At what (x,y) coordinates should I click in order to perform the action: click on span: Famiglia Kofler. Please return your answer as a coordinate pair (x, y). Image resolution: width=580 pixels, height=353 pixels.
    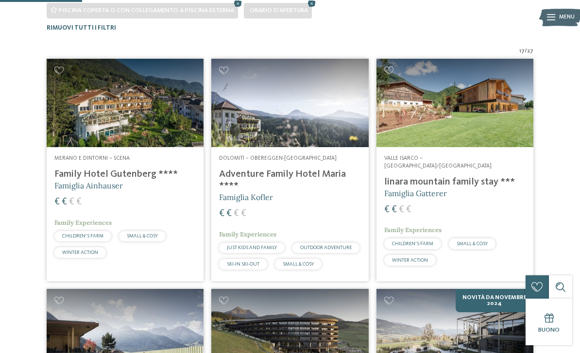
    Looking at the image, I should click on (246, 197).